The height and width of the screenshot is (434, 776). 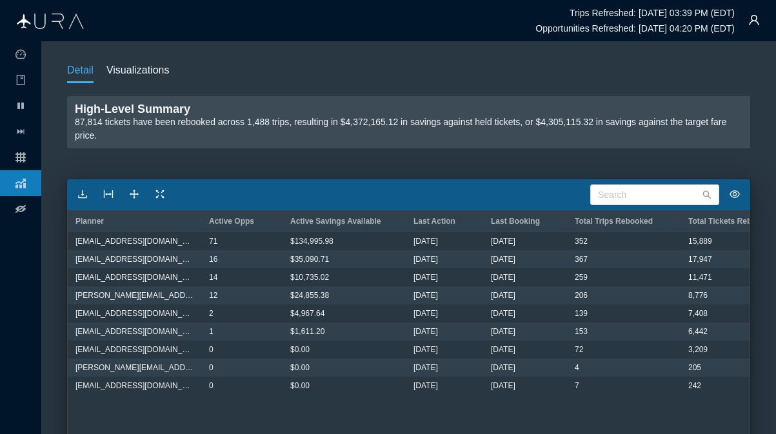 What do you see at coordinates (21, 80) in the screenshot?
I see `i: icon: book` at bounding box center [21, 80].